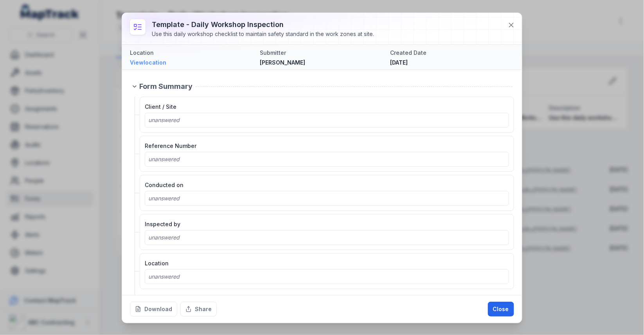  I want to click on span: Conducted on, so click(164, 184).